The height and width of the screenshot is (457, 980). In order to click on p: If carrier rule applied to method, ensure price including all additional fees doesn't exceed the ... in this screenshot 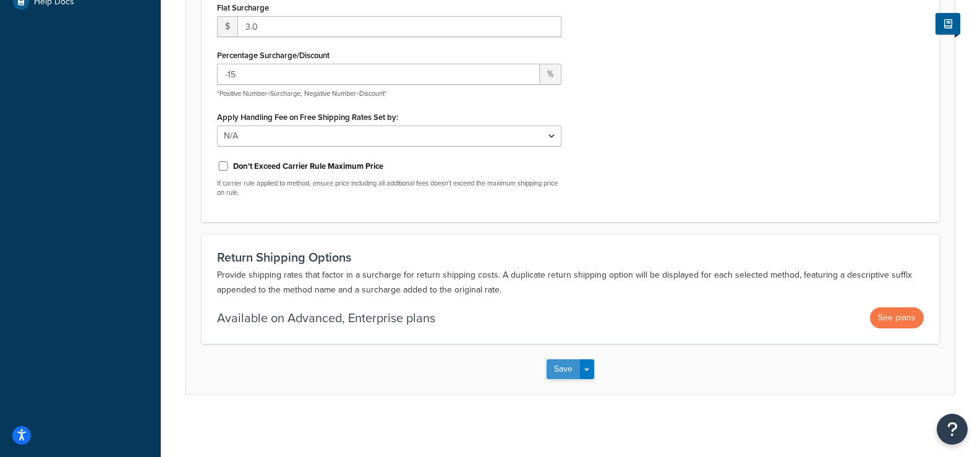, I will do `click(389, 188)`.